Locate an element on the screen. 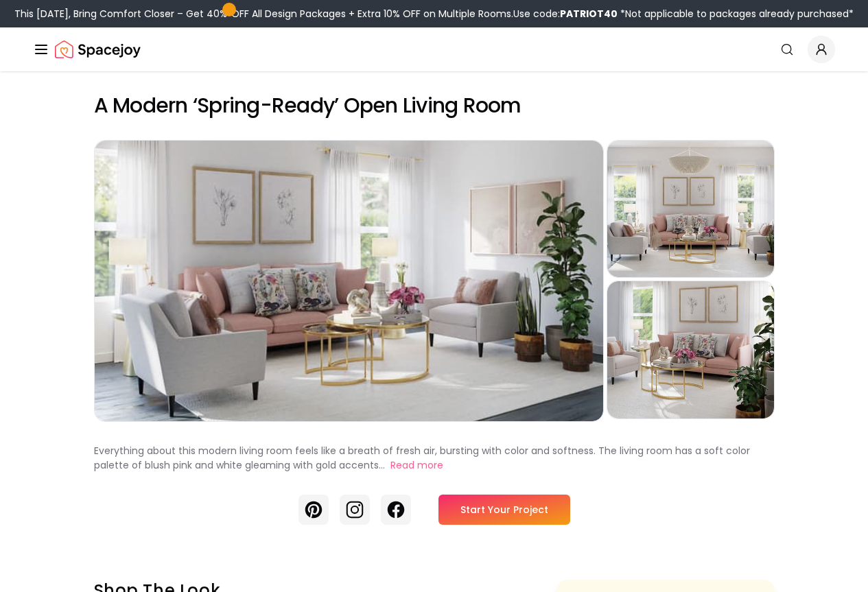  span: *Not applicable to packages already purchased* is located at coordinates (735, 14).